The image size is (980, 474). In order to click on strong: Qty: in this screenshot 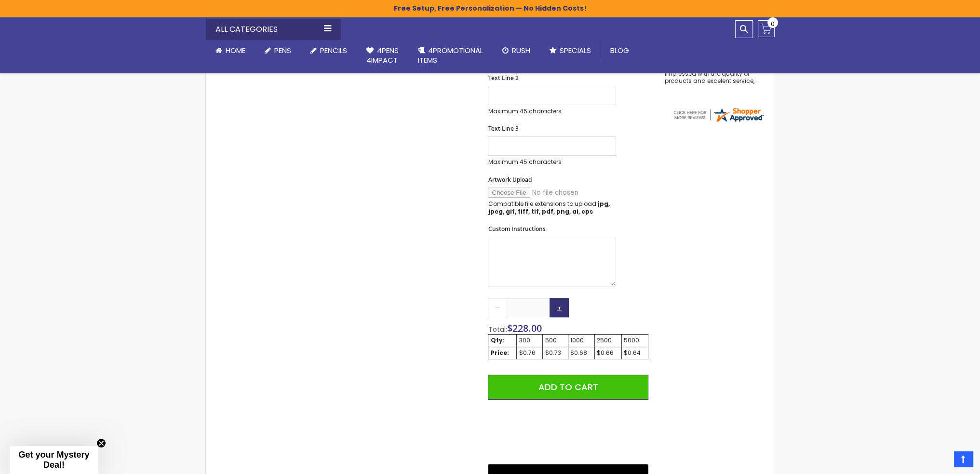, I will do `click(497, 340)`.